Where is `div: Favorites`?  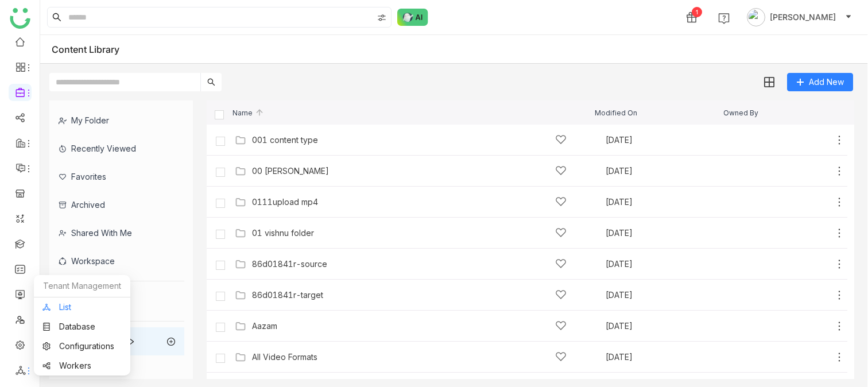
div: Favorites is located at coordinates (116, 177).